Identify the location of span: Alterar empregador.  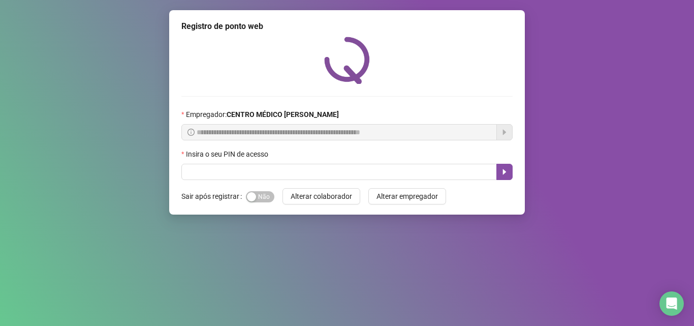
(407, 196).